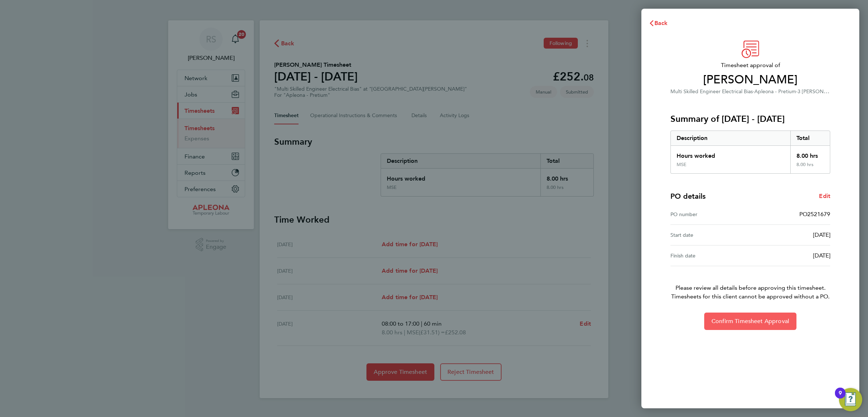 The height and width of the screenshot is (417, 868). I want to click on span: Edit, so click(824, 196).